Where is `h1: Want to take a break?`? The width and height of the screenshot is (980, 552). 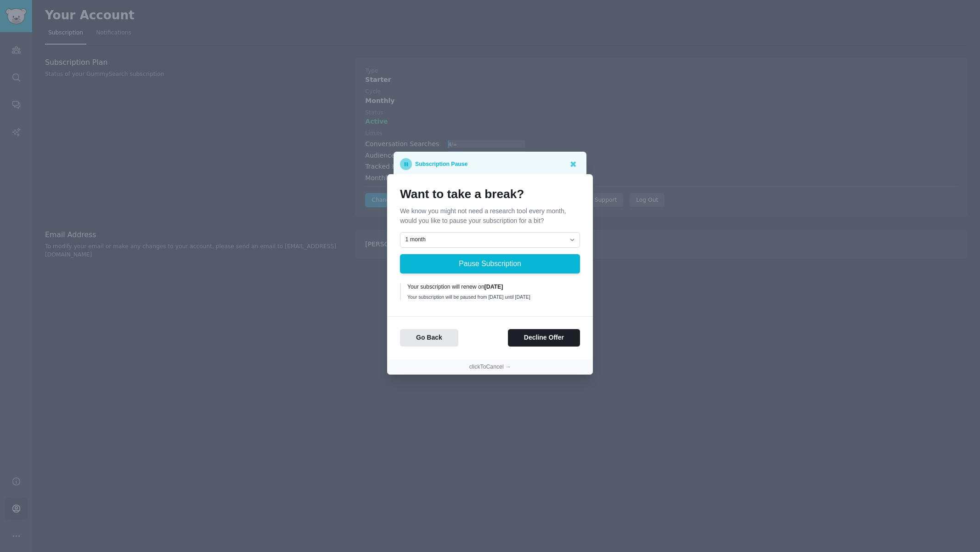
h1: Want to take a break? is located at coordinates (490, 194).